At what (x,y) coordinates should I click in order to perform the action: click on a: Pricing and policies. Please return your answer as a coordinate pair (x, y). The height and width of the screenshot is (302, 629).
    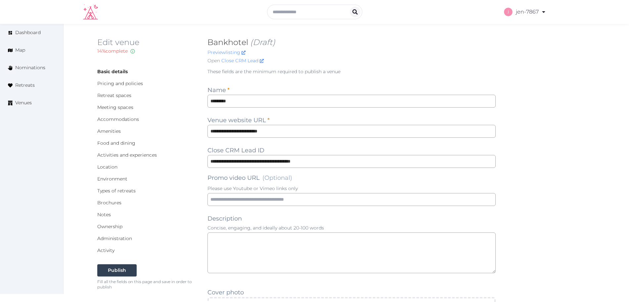
    Looking at the image, I should click on (120, 83).